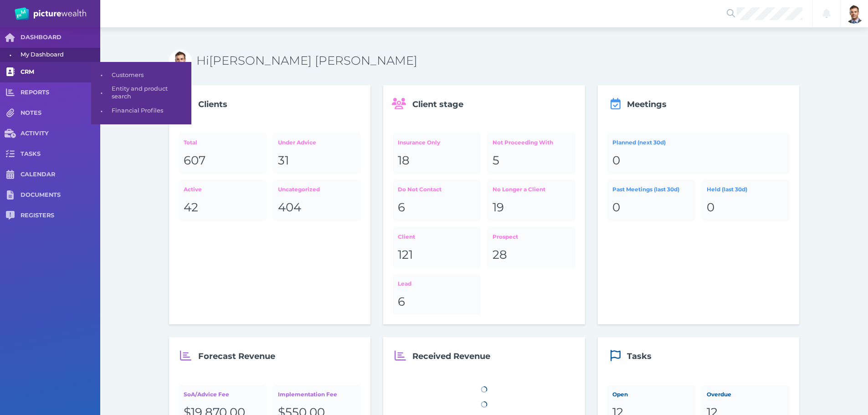  What do you see at coordinates (50, 14) in the screenshot?
I see `img: PW` at bounding box center [50, 14].